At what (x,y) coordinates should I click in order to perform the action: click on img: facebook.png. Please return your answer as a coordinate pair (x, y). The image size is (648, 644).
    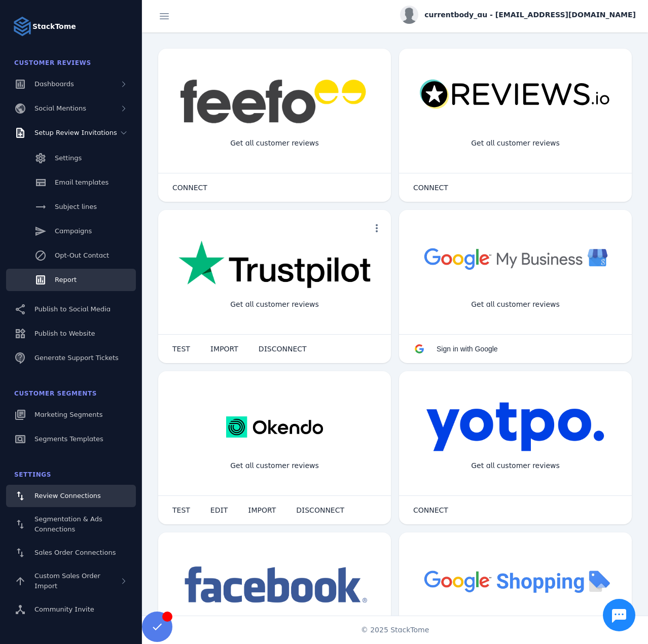
    Looking at the image, I should click on (274, 585).